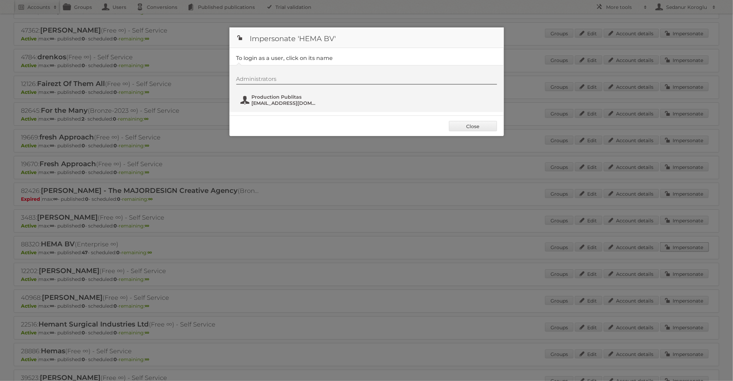 This screenshot has height=381, width=733. What do you see at coordinates (367, 38) in the screenshot?
I see `h1: Impersonate 'HEMA BV'` at bounding box center [367, 38].